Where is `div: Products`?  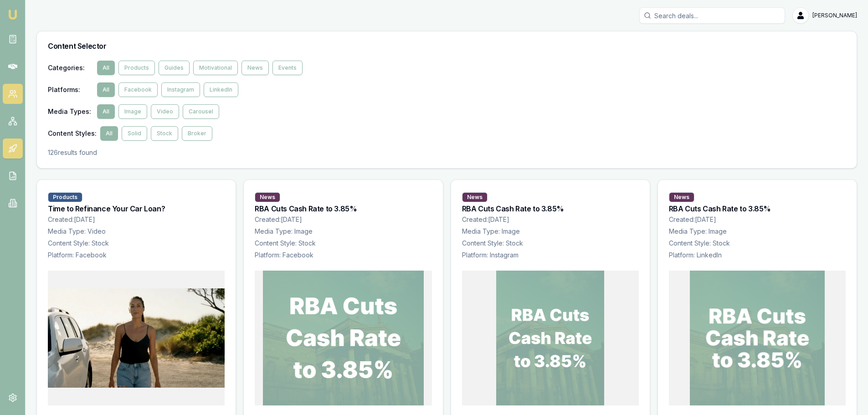
div: Products is located at coordinates (65, 198).